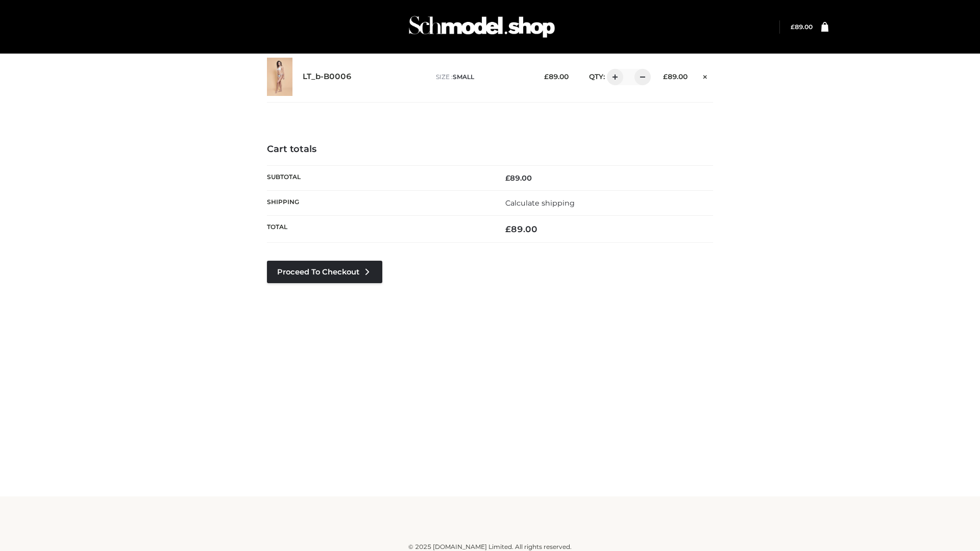  I want to click on a: Remove this item, so click(705, 76).